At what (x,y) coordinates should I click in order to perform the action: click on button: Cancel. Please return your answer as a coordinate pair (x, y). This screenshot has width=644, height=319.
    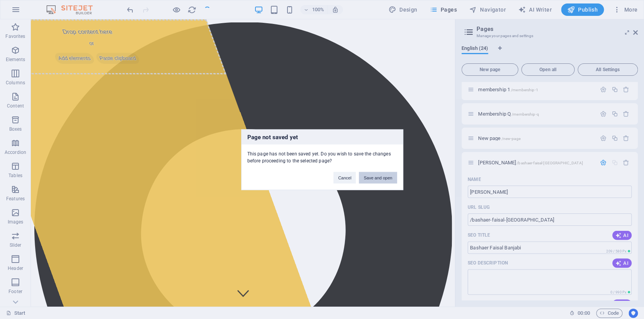
    Looking at the image, I should click on (344, 177).